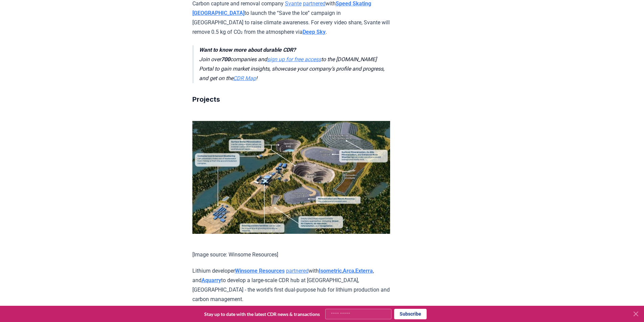 This screenshot has height=322, width=644. Describe the element at coordinates (291, 177) in the screenshot. I see `img: blog post image` at that location.